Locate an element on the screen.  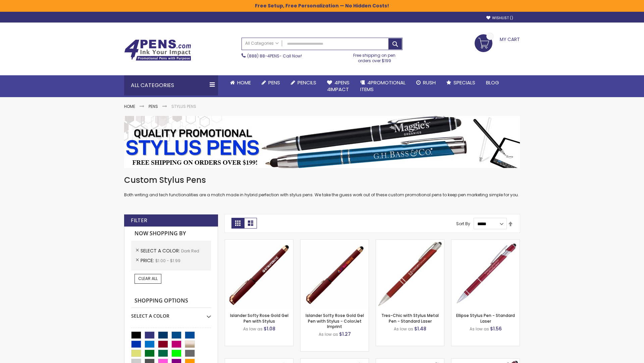
a: Tres-Chic with Stylus Metal Pen - Standard Laser is located at coordinates (410, 318).